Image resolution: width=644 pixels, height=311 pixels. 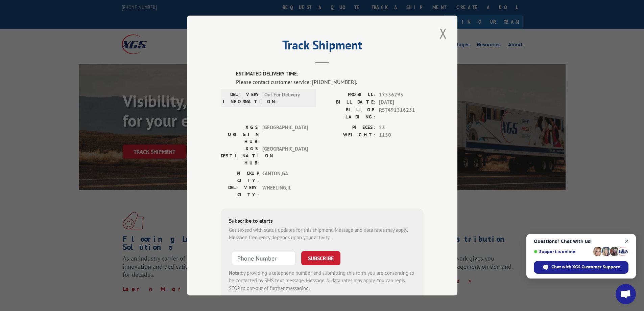 I want to click on label: DELIVERY INFORMATION:, so click(x=242, y=98).